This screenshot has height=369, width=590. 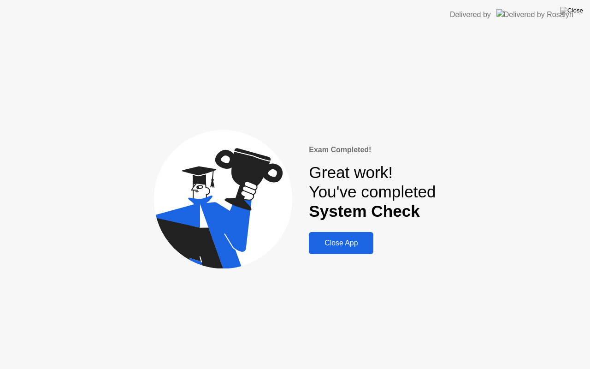 I want to click on div: Great work! You've completed, so click(x=372, y=192).